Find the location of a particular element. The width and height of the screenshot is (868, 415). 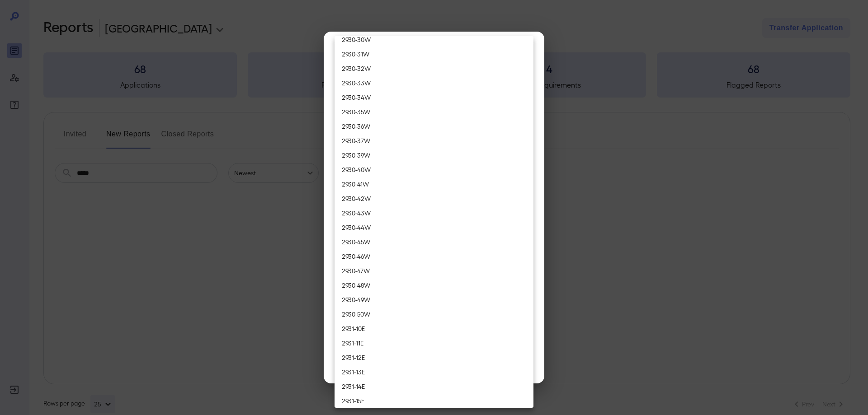

li: 2931-13E is located at coordinates (434, 372).